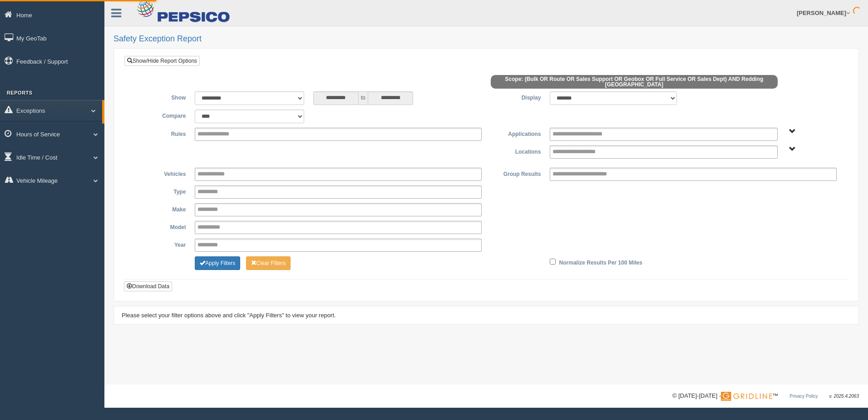 This screenshot has height=420, width=868. What do you see at coordinates (160, 115) in the screenshot?
I see `label: Compare` at bounding box center [160, 115].